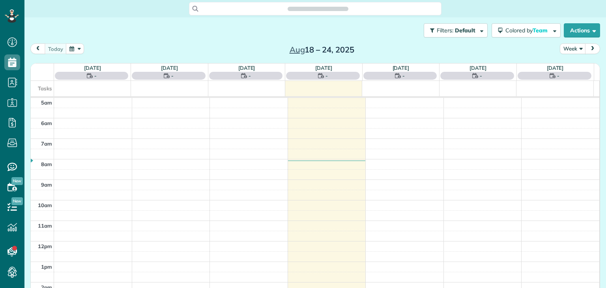  I want to click on span: 8am, so click(47, 164).